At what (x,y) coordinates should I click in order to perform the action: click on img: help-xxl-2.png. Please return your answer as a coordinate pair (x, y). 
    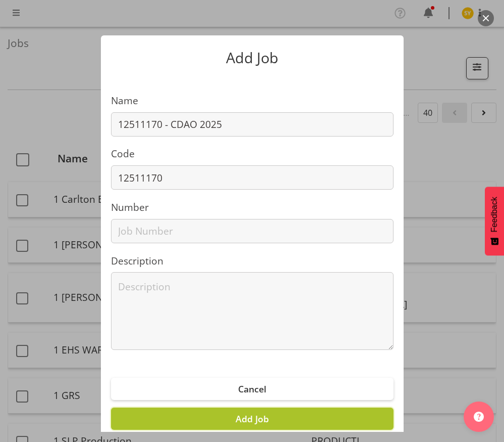
    Looking at the image, I should click on (479, 416).